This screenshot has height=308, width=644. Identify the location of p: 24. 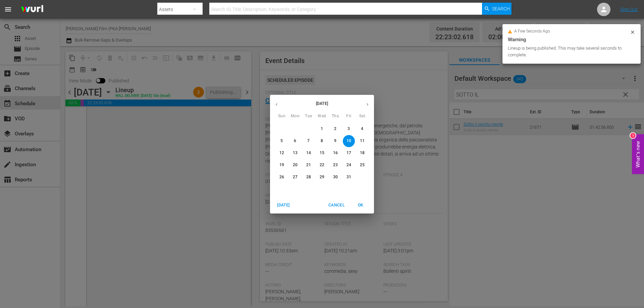
(349, 165).